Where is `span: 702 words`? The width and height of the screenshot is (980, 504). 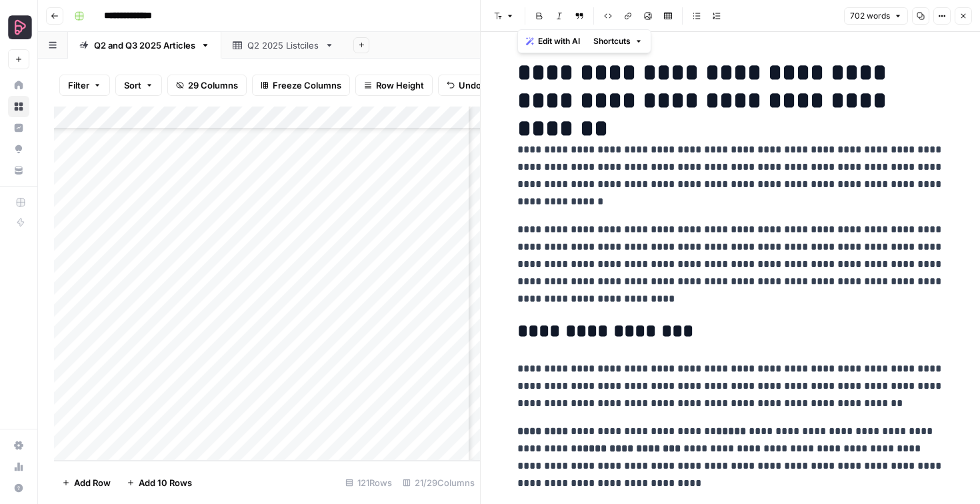 span: 702 words is located at coordinates (870, 16).